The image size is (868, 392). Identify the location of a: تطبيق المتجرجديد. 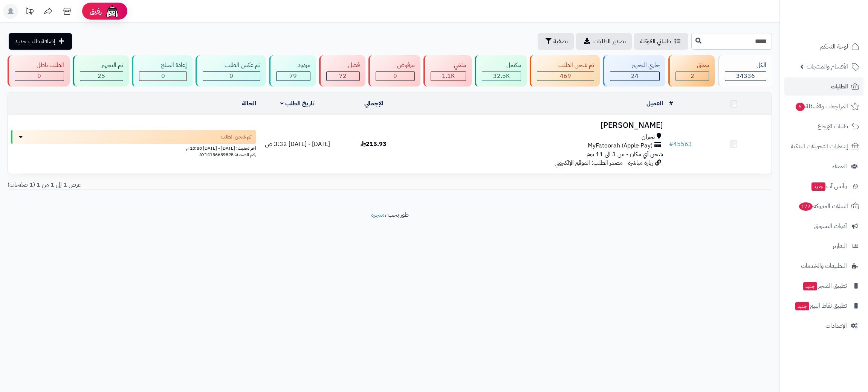
(824, 286).